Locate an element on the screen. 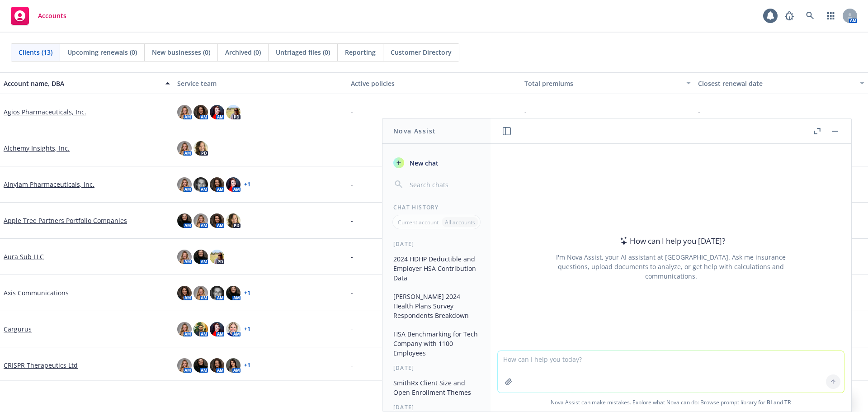 This screenshot has height=412, width=868. span: Customer Directory is located at coordinates (420, 52).